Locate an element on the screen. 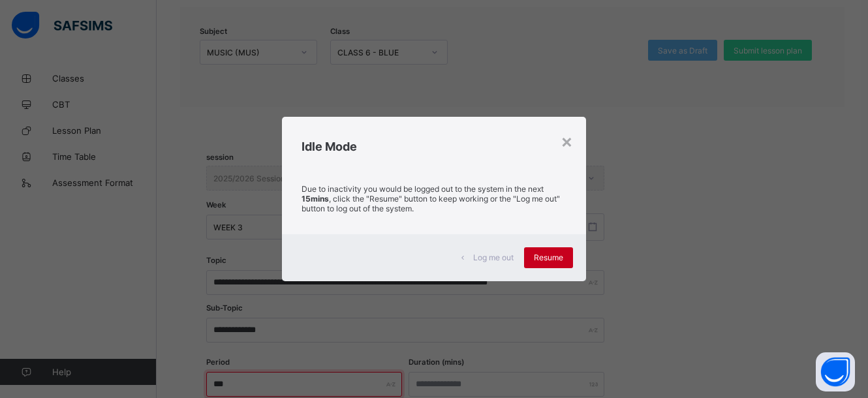 This screenshot has height=398, width=868. button: Open asap is located at coordinates (836, 372).